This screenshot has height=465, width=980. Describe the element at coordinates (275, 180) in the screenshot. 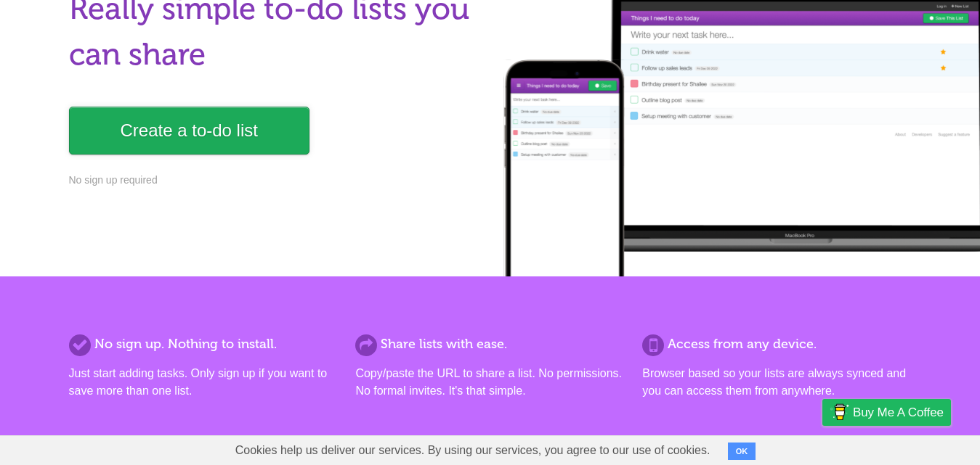

I see `p: No sign up required` at that location.